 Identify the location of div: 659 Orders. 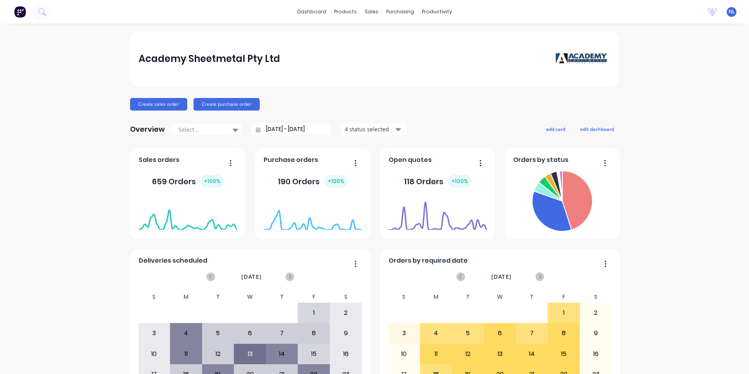
(188, 181).